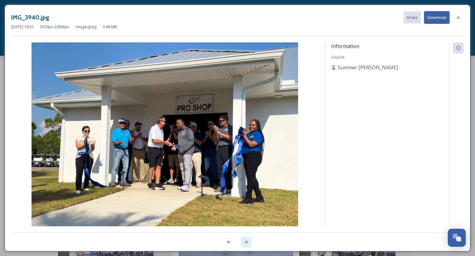 The width and height of the screenshot is (475, 256). I want to click on button: Open Chat, so click(457, 237).